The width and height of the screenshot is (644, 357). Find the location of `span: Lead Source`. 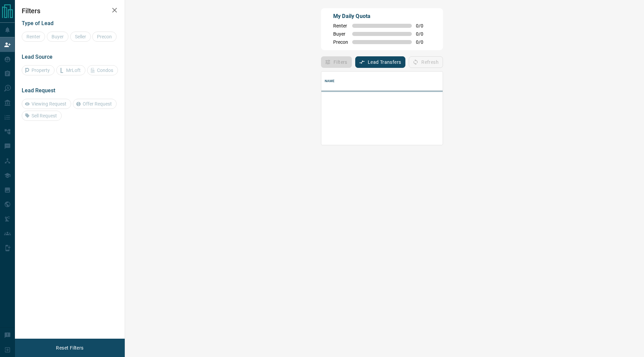

span: Lead Source is located at coordinates (37, 57).